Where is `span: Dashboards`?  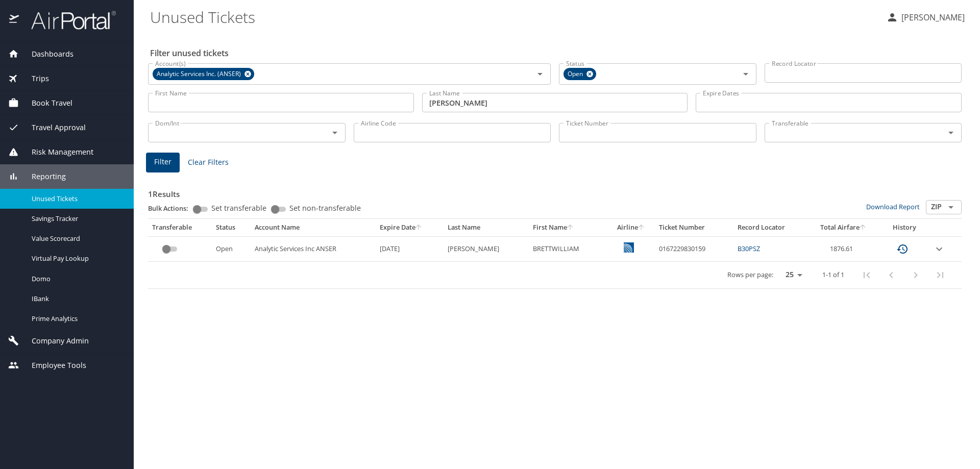
span: Dashboards is located at coordinates (46, 54).